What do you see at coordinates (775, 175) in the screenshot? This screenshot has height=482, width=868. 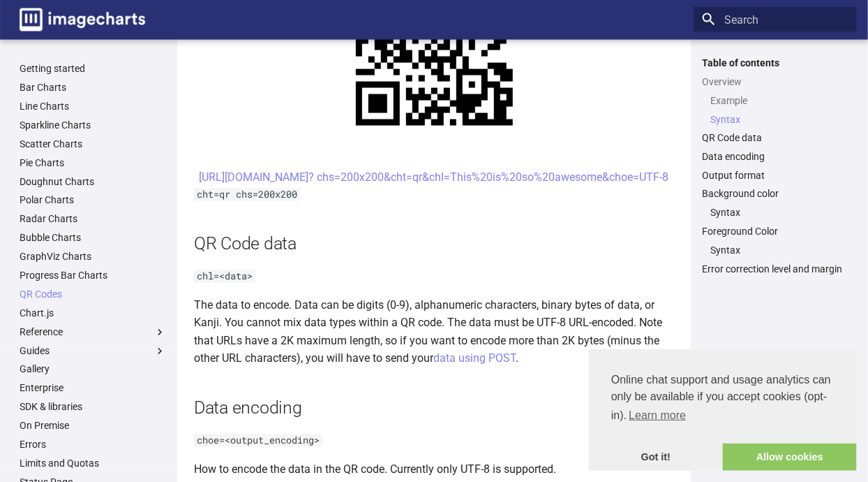 I see `a: Output format` at bounding box center [775, 175].